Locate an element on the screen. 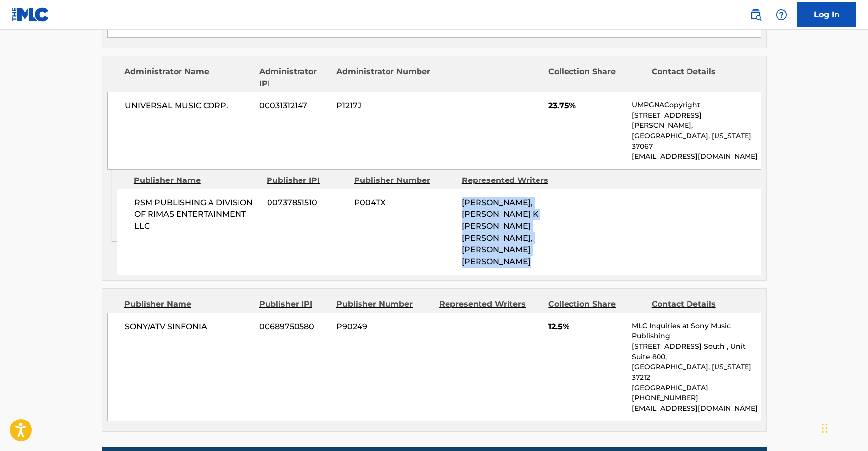 This screenshot has height=451, width=868. span: 00031312147 is located at coordinates (294, 106).